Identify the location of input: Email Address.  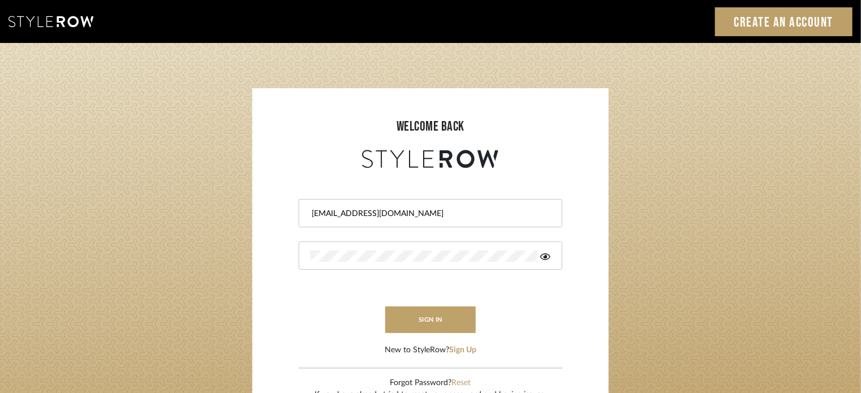
(429, 214).